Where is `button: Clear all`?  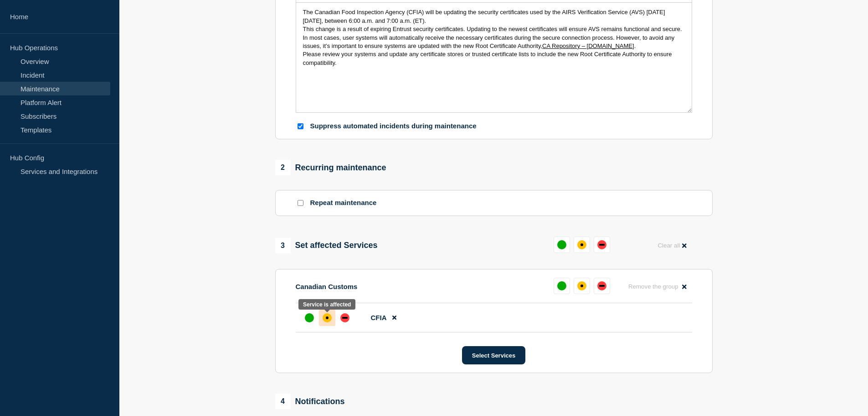
button: Clear all is located at coordinates (671, 245).